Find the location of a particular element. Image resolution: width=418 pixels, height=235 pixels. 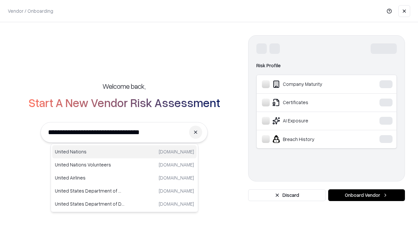

p: United States Department of War is located at coordinates (90, 191).